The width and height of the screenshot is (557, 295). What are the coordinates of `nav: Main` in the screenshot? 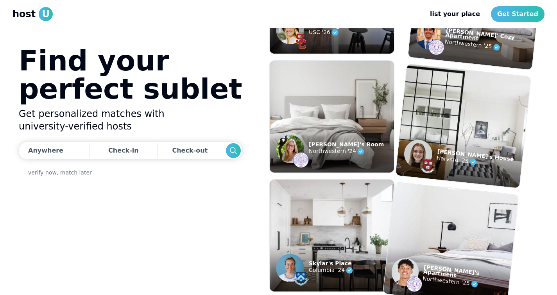 It's located at (484, 14).